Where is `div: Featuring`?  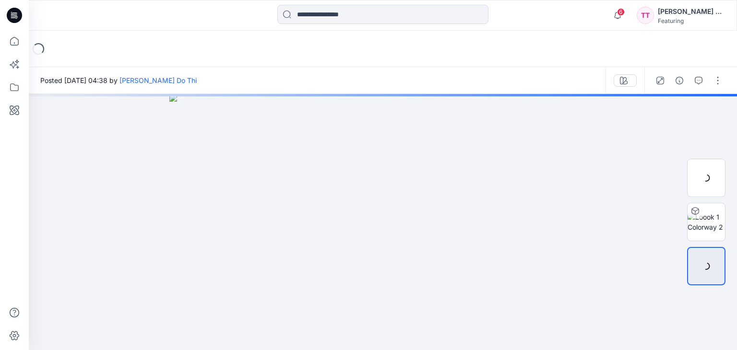 div: Featuring is located at coordinates (692, 21).